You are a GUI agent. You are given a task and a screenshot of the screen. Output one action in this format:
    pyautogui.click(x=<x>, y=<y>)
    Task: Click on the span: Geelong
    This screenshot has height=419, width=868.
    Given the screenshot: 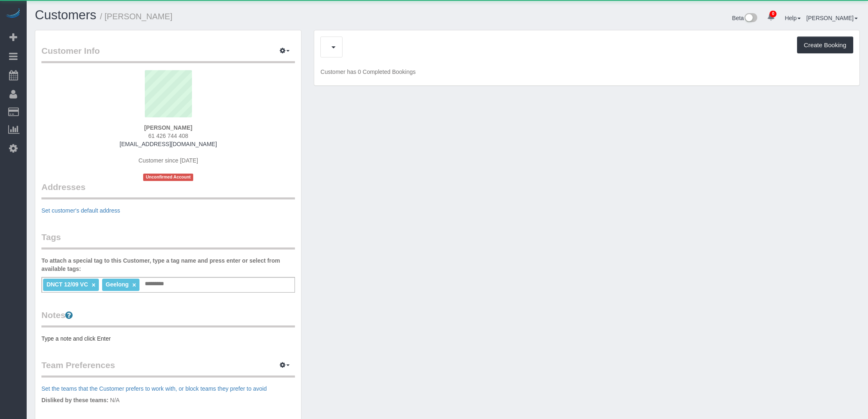 What is the action you would take?
    pyautogui.click(x=117, y=284)
    